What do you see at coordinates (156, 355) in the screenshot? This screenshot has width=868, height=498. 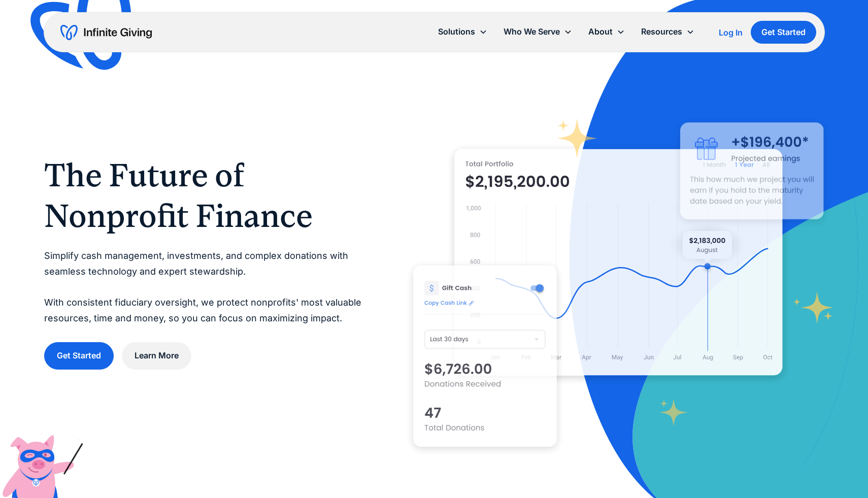 I see `a: Learn More` at bounding box center [156, 355].